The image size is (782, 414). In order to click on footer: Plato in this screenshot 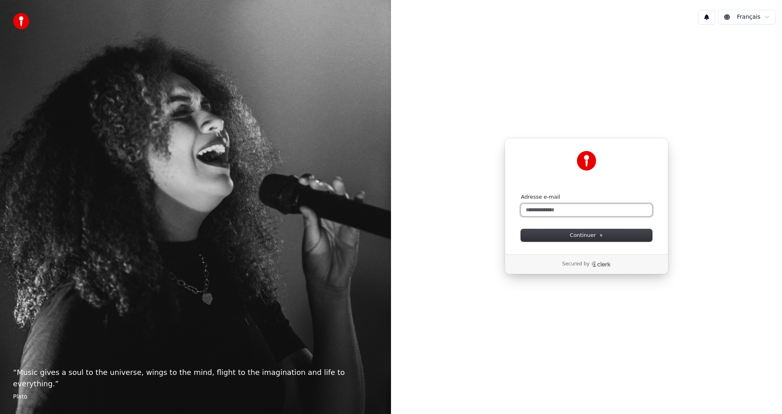, I will do `click(195, 397)`.